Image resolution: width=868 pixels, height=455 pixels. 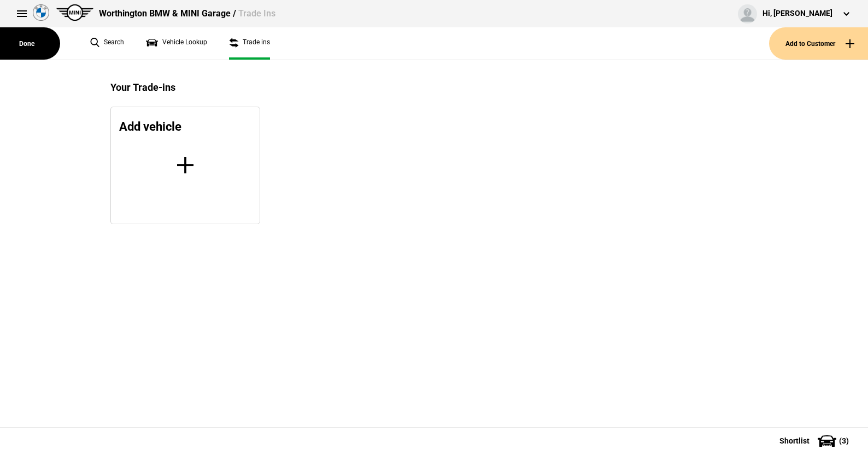 I want to click on button: Add vehicle, so click(x=185, y=165).